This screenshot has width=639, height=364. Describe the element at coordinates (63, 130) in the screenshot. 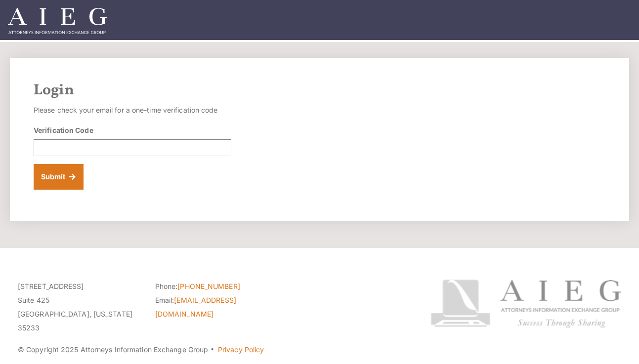

I see `label: Verification Code` at that location.